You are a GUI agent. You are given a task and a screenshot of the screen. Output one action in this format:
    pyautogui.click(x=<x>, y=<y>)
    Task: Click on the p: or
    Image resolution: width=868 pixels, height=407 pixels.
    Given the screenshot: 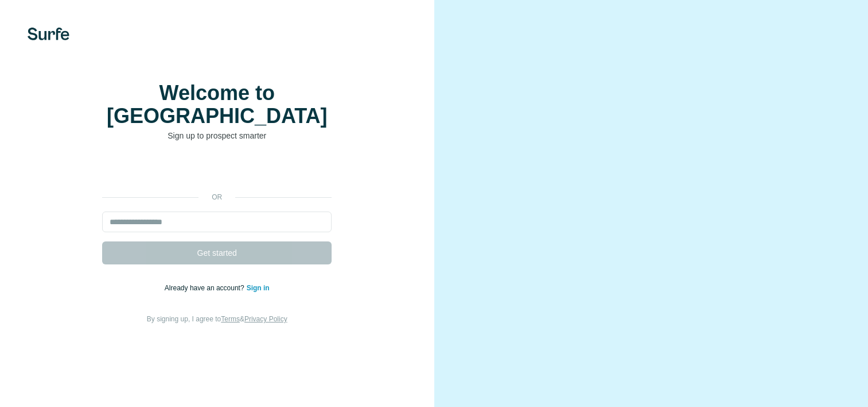 What is the action you would take?
    pyautogui.click(x=217, y=197)
    